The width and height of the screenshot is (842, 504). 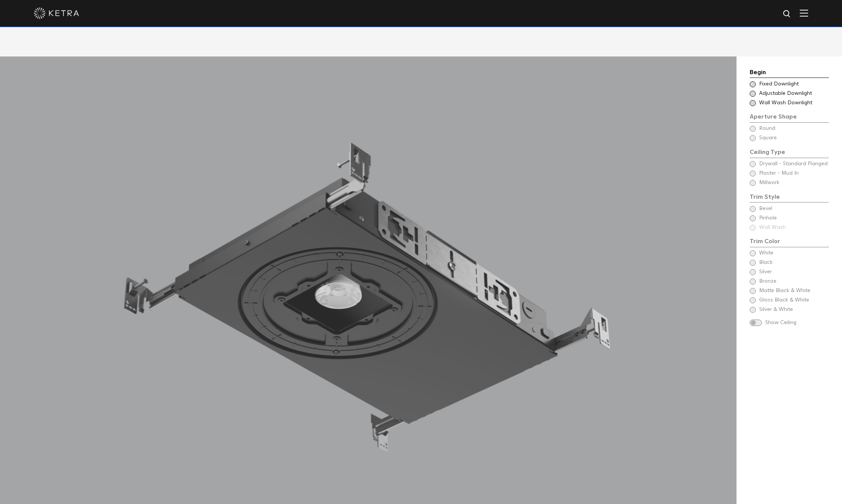 I want to click on div: Begin, so click(x=789, y=73).